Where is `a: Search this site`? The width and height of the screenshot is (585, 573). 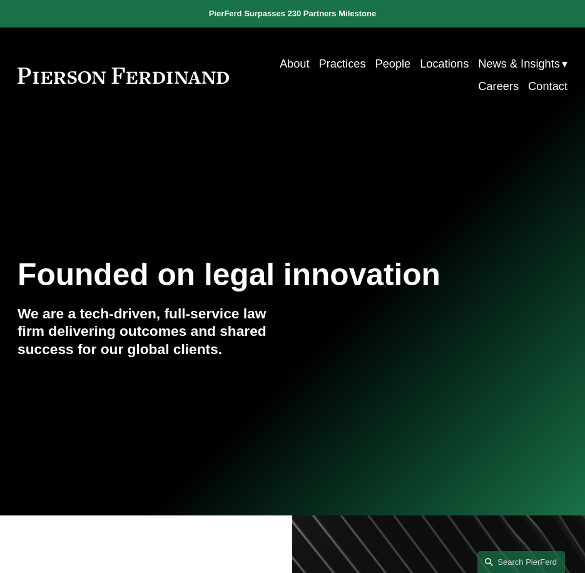 a: Search this site is located at coordinates (521, 562).